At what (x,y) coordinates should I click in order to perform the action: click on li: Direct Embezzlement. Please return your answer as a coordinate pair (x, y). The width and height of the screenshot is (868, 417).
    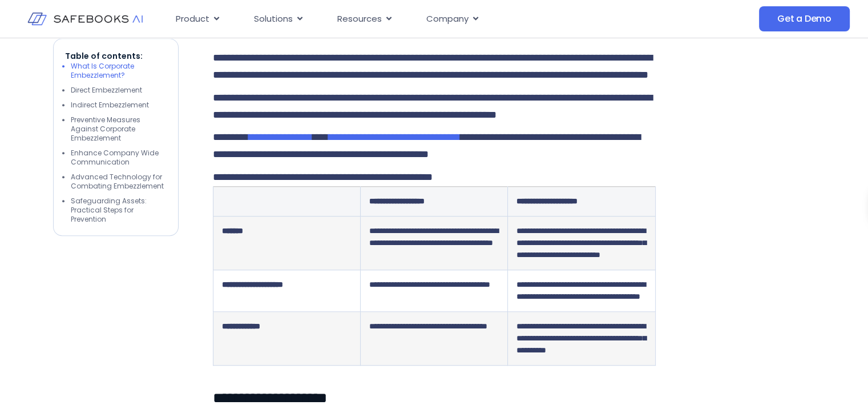
    Looking at the image, I should click on (119, 90).